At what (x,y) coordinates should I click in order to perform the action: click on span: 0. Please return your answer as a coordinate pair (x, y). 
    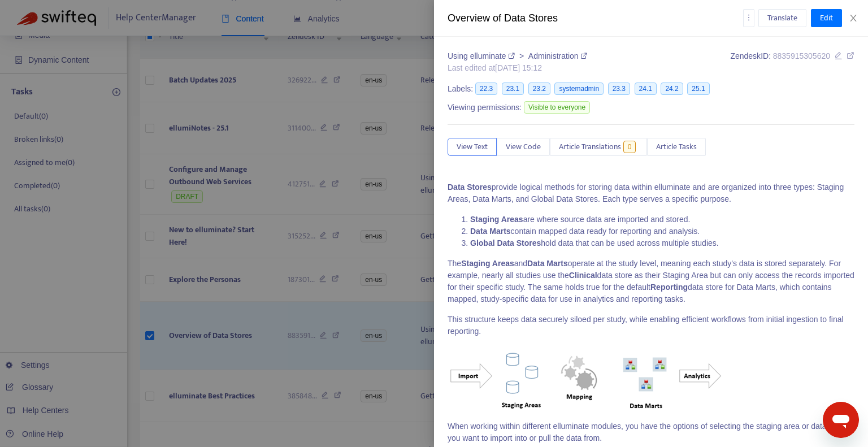
    Looking at the image, I should click on (629, 147).